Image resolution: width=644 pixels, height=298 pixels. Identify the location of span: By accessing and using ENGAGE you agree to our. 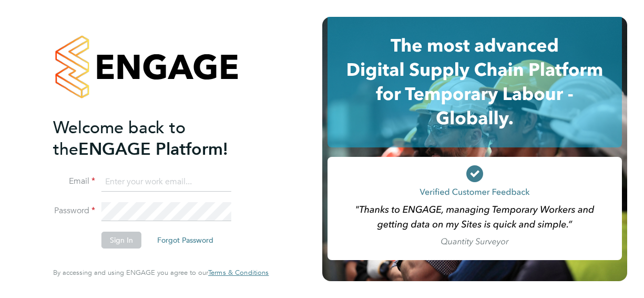
(161, 272).